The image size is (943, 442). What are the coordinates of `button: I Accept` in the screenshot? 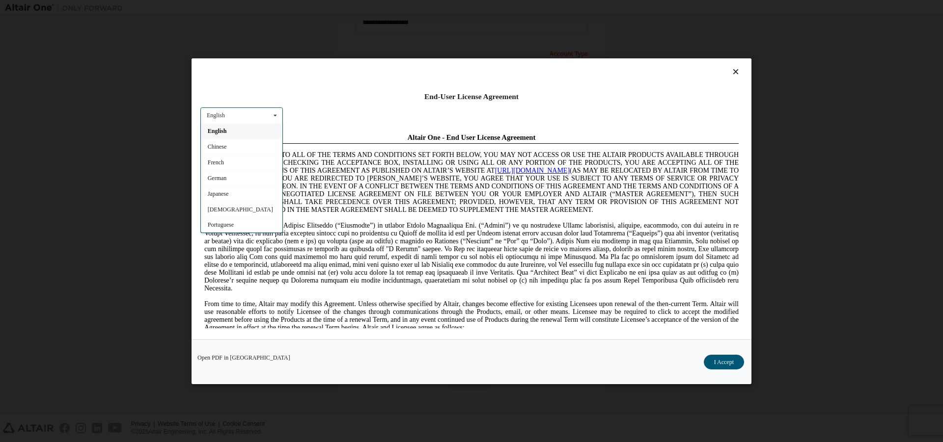 It's located at (724, 362).